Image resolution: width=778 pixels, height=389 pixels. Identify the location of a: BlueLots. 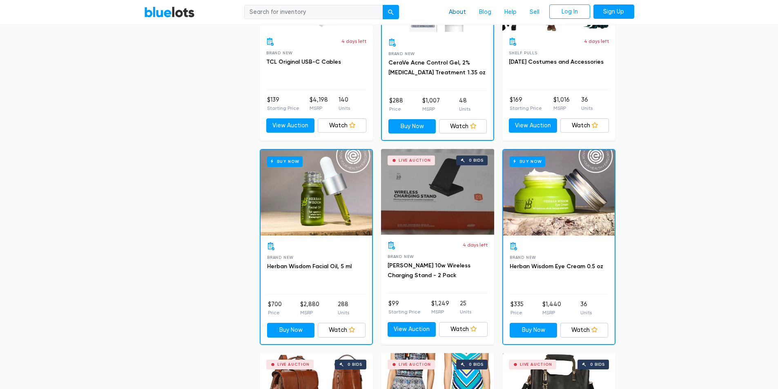
(169, 12).